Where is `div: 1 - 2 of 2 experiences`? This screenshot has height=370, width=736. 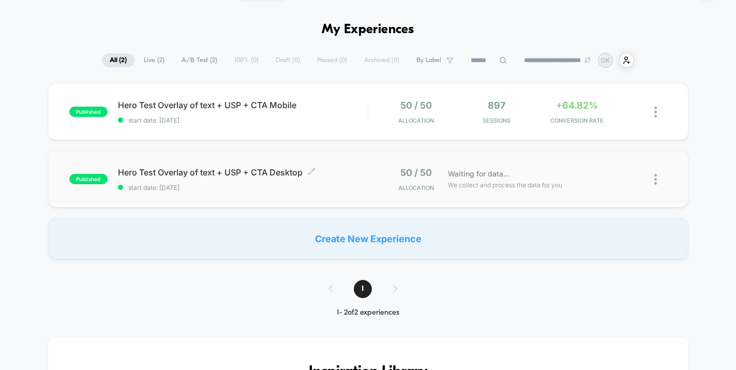 div: 1 - 2 of 2 experiences is located at coordinates (368, 313).